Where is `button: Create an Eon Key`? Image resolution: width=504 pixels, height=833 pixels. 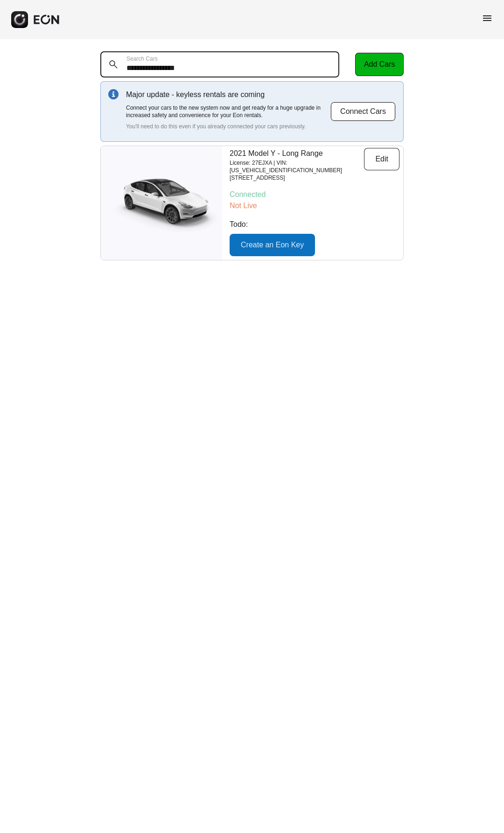 button: Create an Eon Key is located at coordinates (272, 245).